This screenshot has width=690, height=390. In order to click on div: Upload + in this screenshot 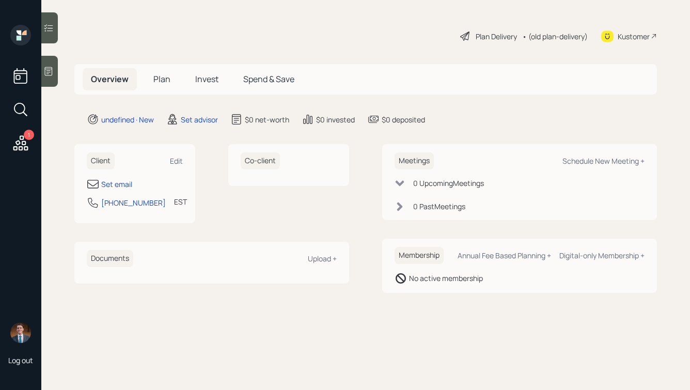, I will do `click(322, 258)`.